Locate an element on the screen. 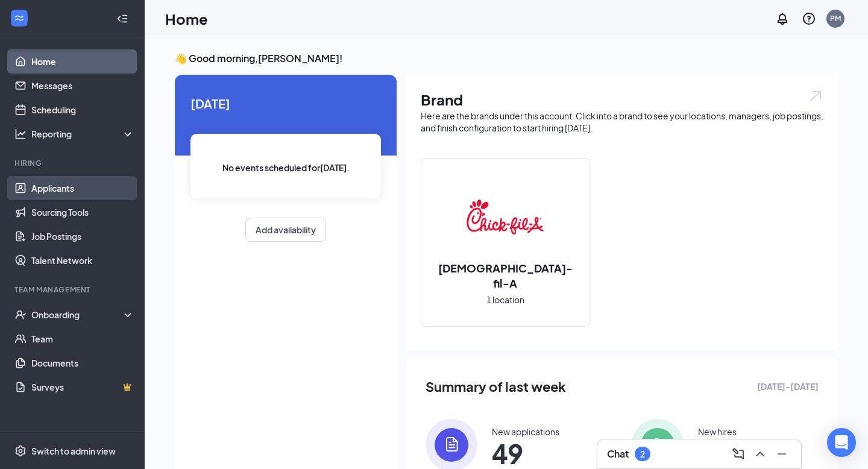 The height and width of the screenshot is (469, 868). button: Add availability is located at coordinates (285, 230).